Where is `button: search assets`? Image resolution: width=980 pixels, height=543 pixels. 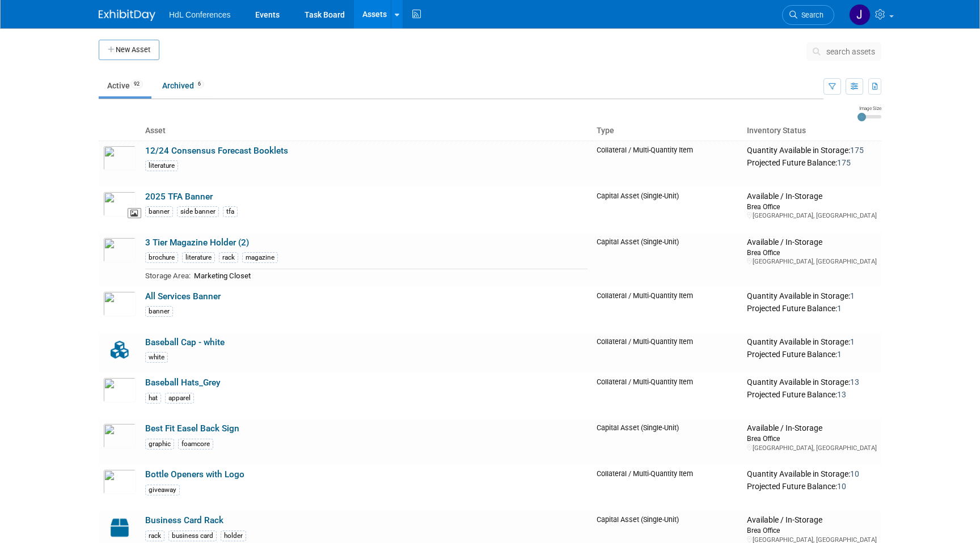
button: search assets is located at coordinates (844, 52).